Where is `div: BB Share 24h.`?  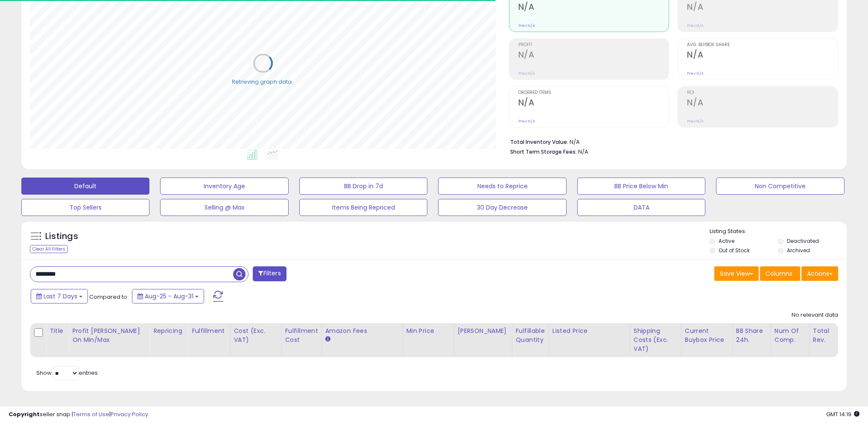
div: BB Share 24h. is located at coordinates (751, 336).